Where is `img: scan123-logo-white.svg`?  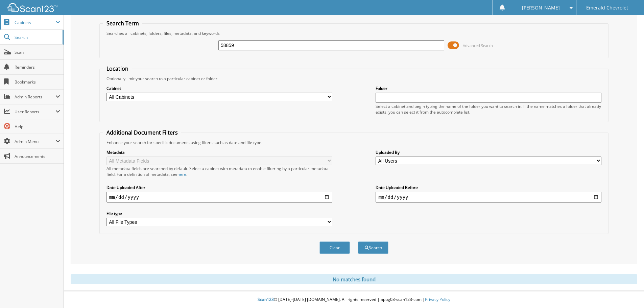
img: scan123-logo-white.svg is located at coordinates (32, 7).